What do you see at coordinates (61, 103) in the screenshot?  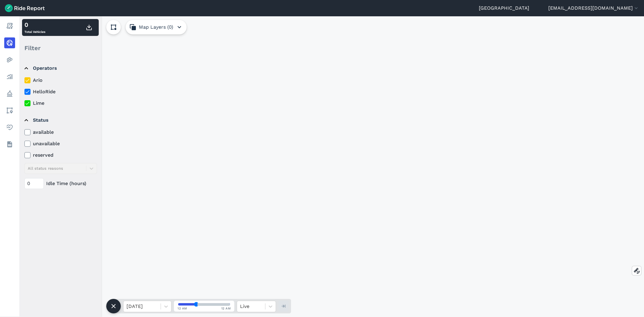 I see `label: Lime` at bounding box center [61, 103].